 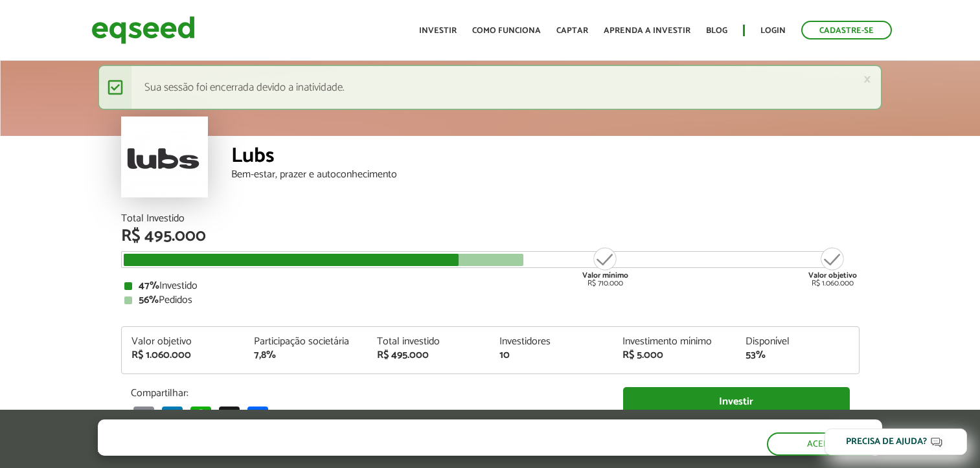 I want to click on div: 10, so click(x=551, y=355).